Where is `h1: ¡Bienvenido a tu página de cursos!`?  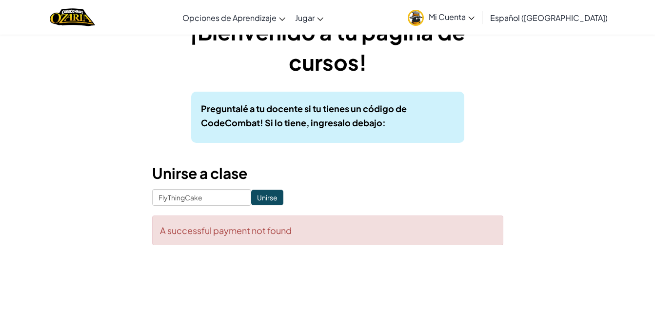
h1: ¡Bienvenido a tu página de cursos! is located at coordinates (328, 47).